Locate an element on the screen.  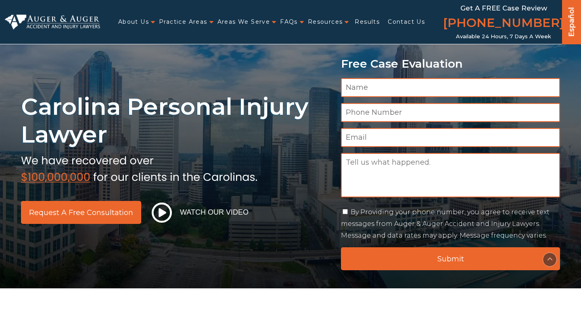
span: Request a Free Consultation is located at coordinates (81, 213).